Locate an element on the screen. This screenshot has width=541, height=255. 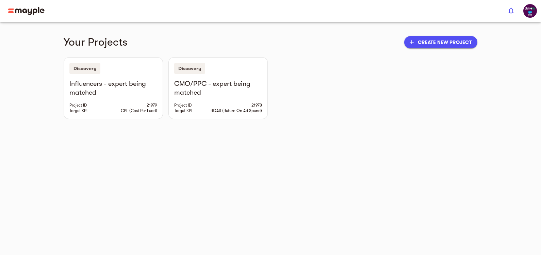
h6: CMO/PPC - expert being matched is located at coordinates (218, 88).